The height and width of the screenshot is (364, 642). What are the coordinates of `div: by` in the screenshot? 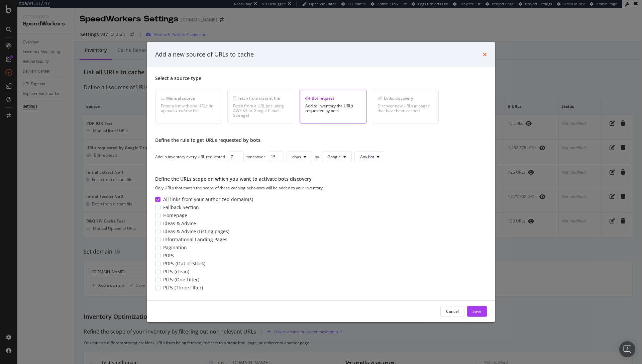 It's located at (317, 156).